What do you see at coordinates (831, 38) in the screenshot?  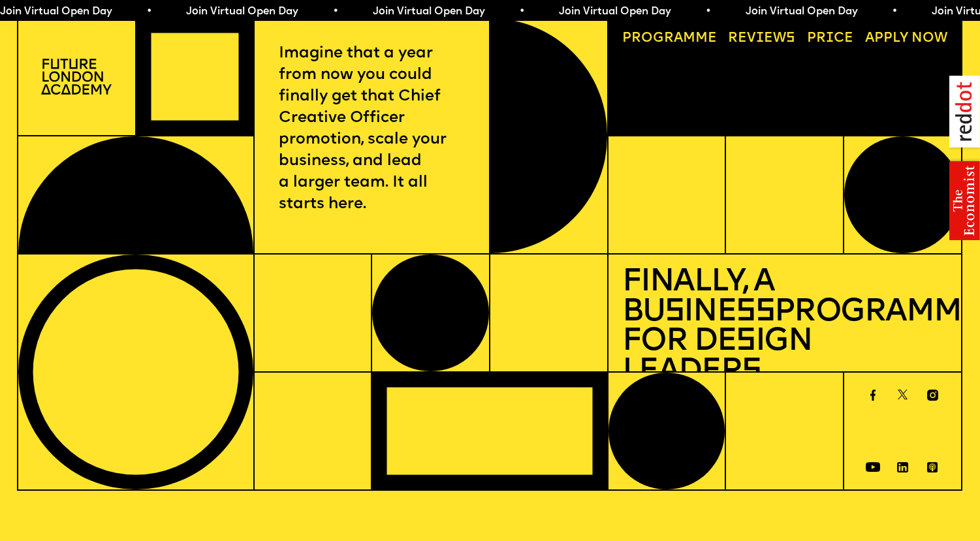 I see `a: Price` at bounding box center [831, 38].